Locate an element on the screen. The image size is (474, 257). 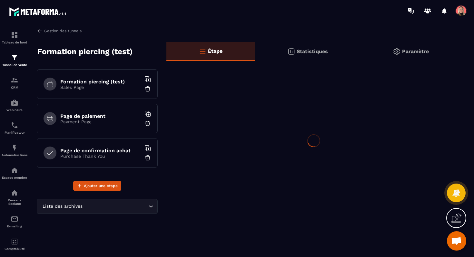
p: Payment Page is located at coordinates (101, 122).